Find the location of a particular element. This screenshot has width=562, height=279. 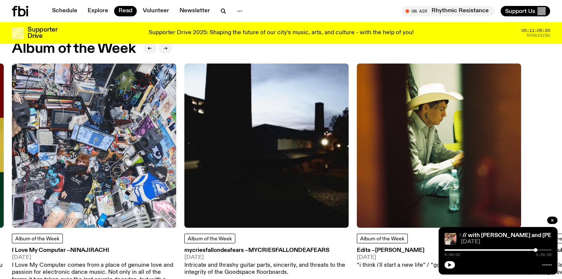

img: A side profile of Chuquimamani-Condori. They are wearing a cowboy hat and jeans, and a white cowb... is located at coordinates (439, 146).